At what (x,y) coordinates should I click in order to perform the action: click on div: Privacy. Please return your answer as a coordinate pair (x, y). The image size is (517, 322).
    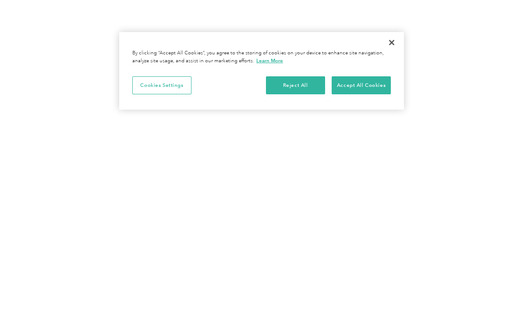
    Looking at the image, I should click on (262, 71).